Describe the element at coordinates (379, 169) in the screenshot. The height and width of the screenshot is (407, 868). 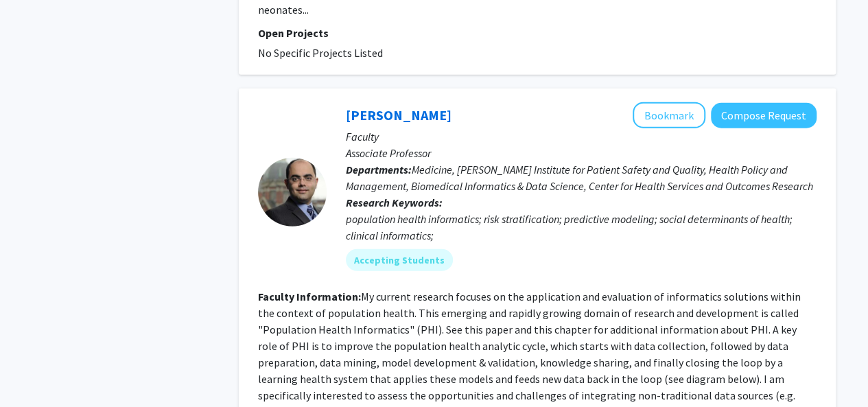
I see `b: Departments:` at that location.